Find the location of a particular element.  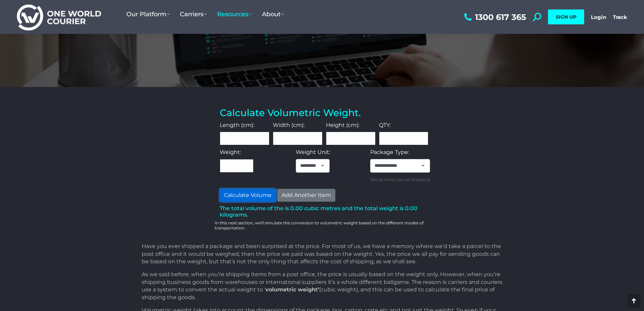

img: One World Courier is located at coordinates (58, 17).